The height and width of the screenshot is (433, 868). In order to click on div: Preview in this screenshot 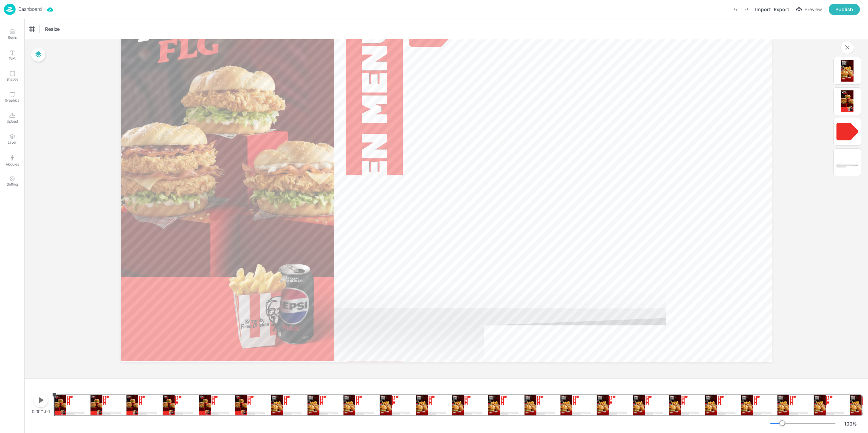, I will do `click(813, 10)`.